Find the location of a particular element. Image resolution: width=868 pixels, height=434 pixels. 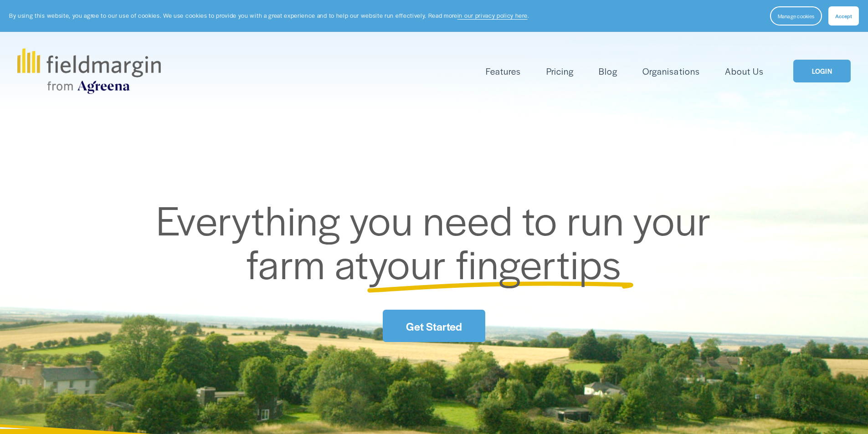

span: Manage cookies is located at coordinates (796, 16).